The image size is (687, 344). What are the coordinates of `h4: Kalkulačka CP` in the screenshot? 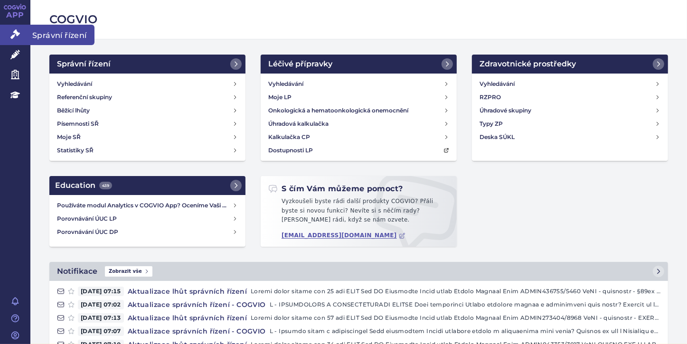 It's located at (289, 137).